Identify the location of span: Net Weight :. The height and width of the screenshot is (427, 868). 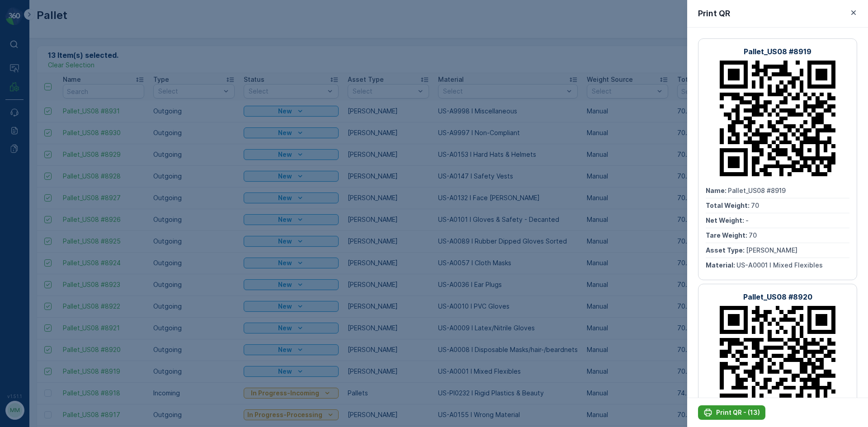
(726, 220).